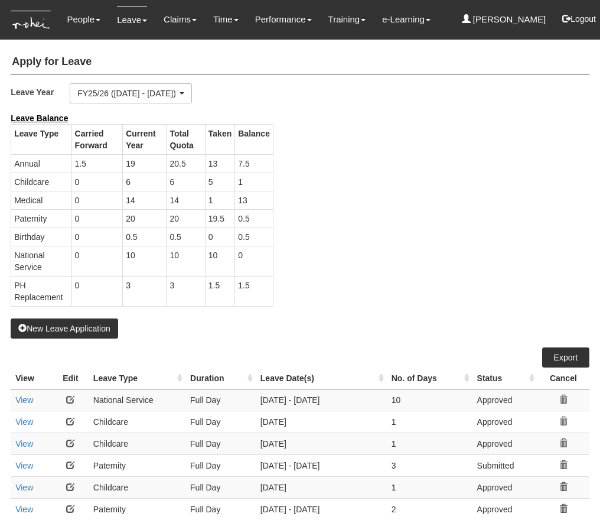 This screenshot has width=600, height=520. Describe the element at coordinates (97, 139) in the screenshot. I see `th: Carried Forward` at that location.